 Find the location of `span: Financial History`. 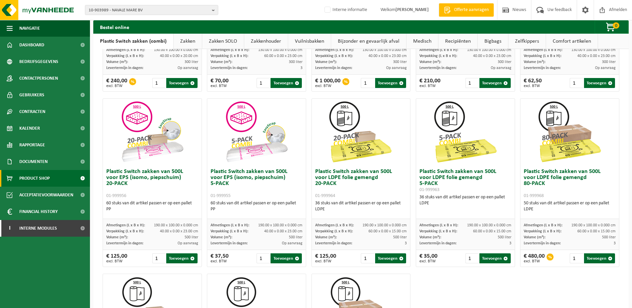

span: Financial History is located at coordinates (38, 212).